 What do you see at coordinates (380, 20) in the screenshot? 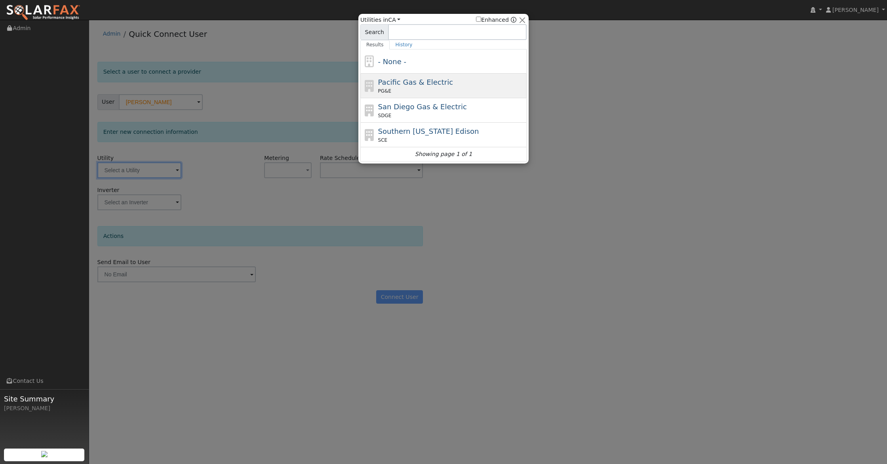
I see `span: Utilities in` at bounding box center [380, 20].